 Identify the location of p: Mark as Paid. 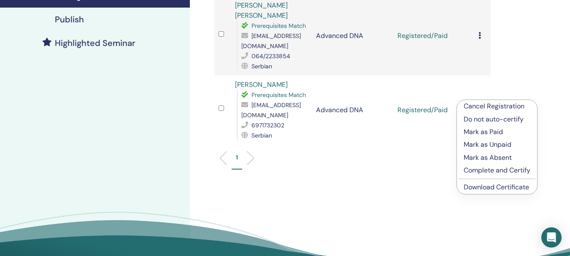
(497, 132).